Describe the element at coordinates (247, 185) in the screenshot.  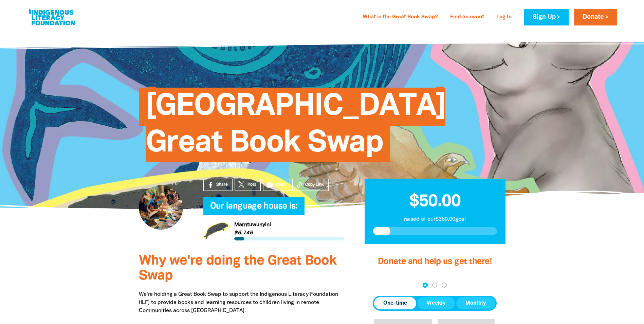
I see `a: Post` at that location.